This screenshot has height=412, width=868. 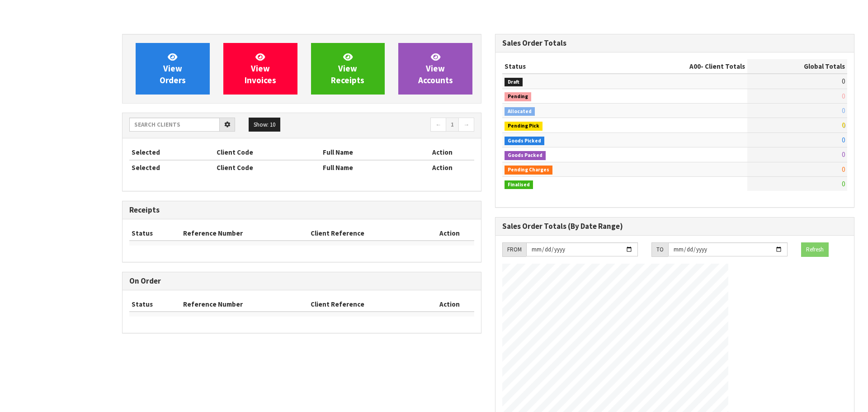 I want to click on a: 1, so click(x=452, y=125).